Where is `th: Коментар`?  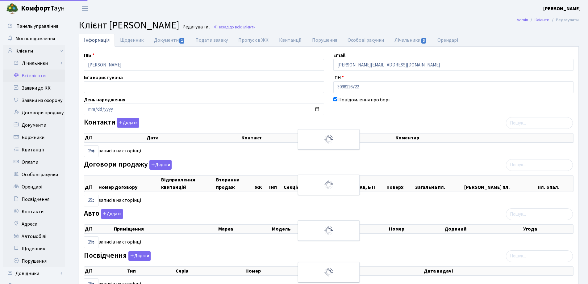 th: Коментар is located at coordinates (484, 138).